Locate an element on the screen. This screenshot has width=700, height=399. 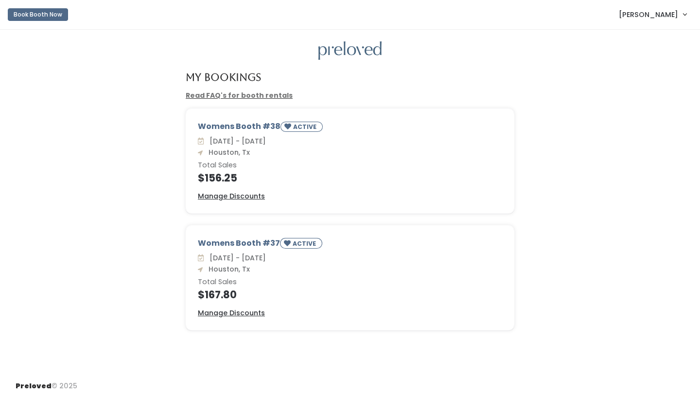
div: Womens Booth #38 is located at coordinates (350, 128).